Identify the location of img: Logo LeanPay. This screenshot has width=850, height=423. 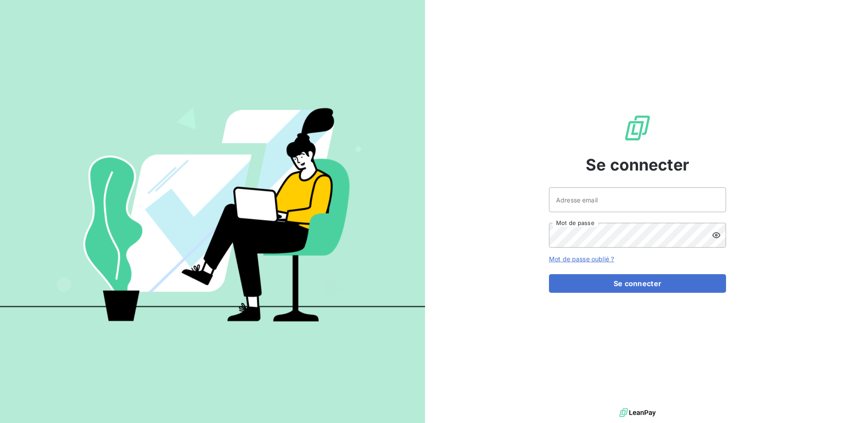
(638, 128).